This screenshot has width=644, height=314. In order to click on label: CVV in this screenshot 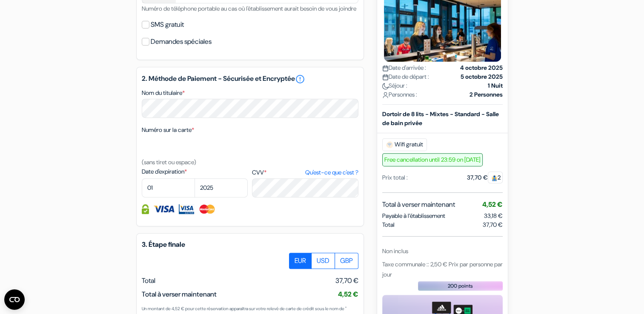, I will do `click(305, 172)`.